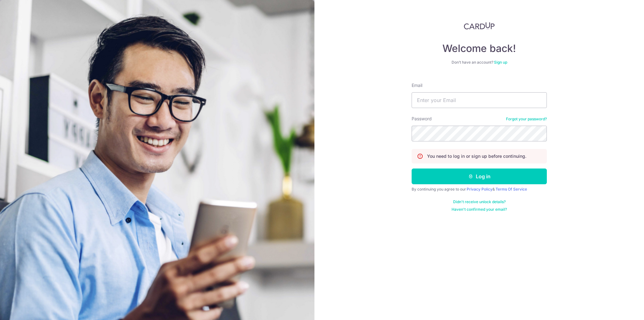 The width and height of the screenshot is (644, 320). What do you see at coordinates (479, 189) in the screenshot?
I see `a: Privacy Policy` at bounding box center [479, 189].